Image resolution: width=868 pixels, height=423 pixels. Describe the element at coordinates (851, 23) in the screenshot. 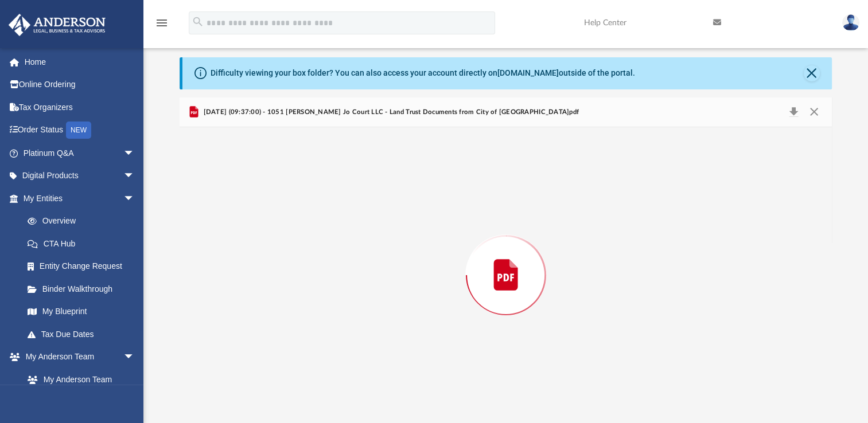

I see `img: User Pic` at that location.